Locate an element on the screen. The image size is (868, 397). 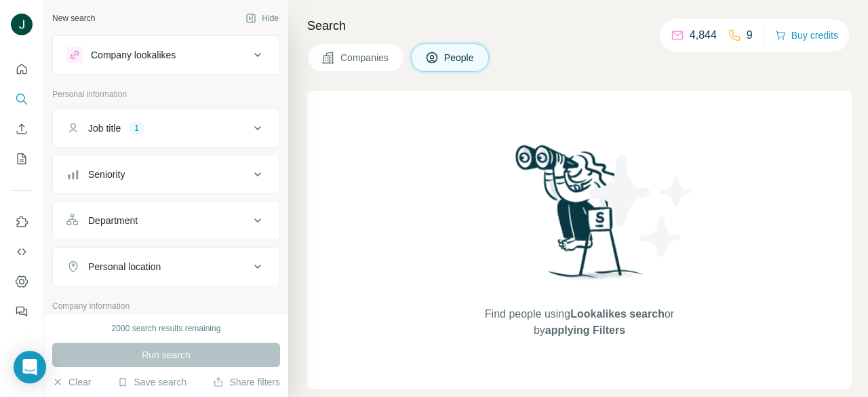
button: Personal location is located at coordinates (166, 266).